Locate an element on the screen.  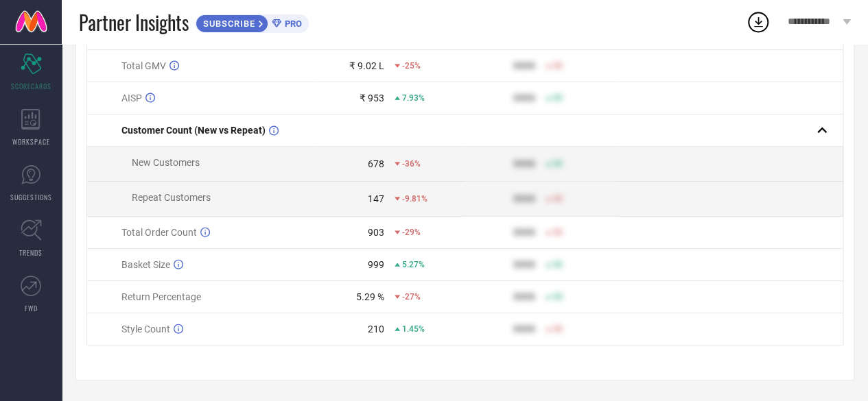
span: 1.45% is located at coordinates (413, 329).